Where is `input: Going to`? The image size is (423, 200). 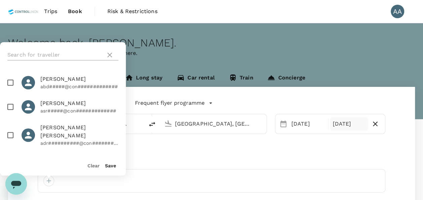 input: Going to is located at coordinates (213, 124).